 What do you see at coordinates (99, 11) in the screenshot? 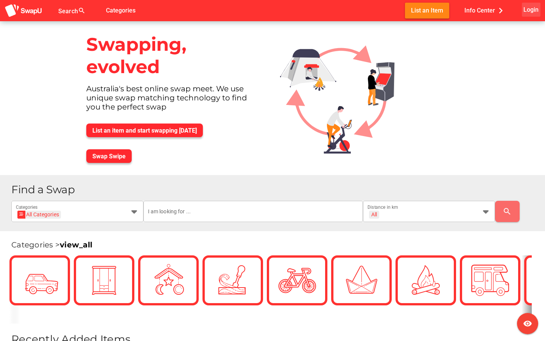
I see `i: false` at bounding box center [99, 11].